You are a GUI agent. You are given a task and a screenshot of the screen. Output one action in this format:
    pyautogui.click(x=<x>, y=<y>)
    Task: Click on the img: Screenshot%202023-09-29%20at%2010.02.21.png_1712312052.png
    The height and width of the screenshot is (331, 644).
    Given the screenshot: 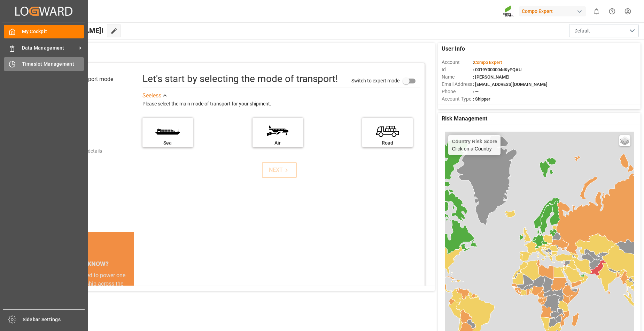 What is the action you would take?
    pyautogui.click(x=509, y=11)
    